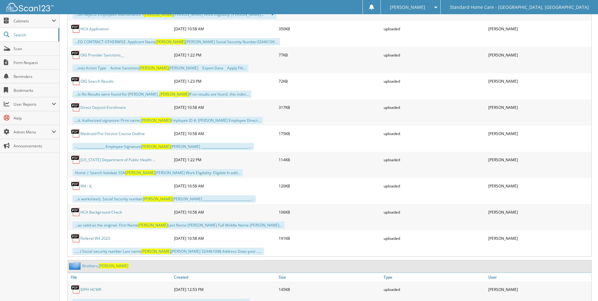 The image size is (598, 301). Describe the element at coordinates (30, 7) in the screenshot. I see `img: scan123-logo-white.svg` at that location.